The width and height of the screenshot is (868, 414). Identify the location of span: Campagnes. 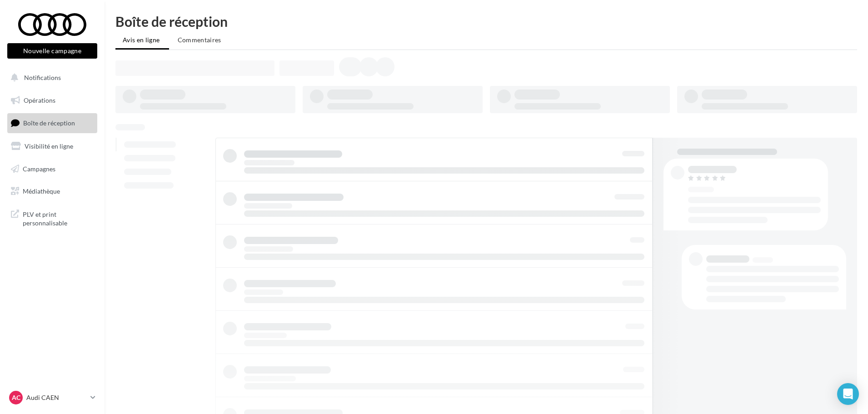
(39, 168).